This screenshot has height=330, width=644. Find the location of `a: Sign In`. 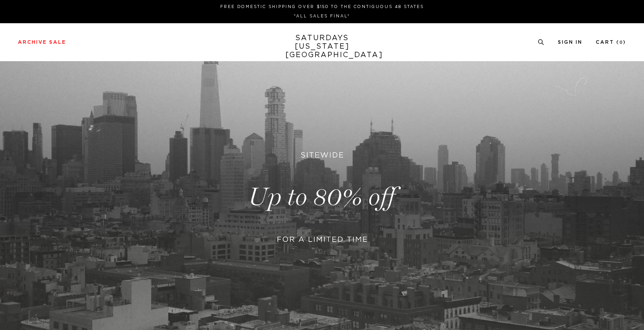

a: Sign In is located at coordinates (570, 42).